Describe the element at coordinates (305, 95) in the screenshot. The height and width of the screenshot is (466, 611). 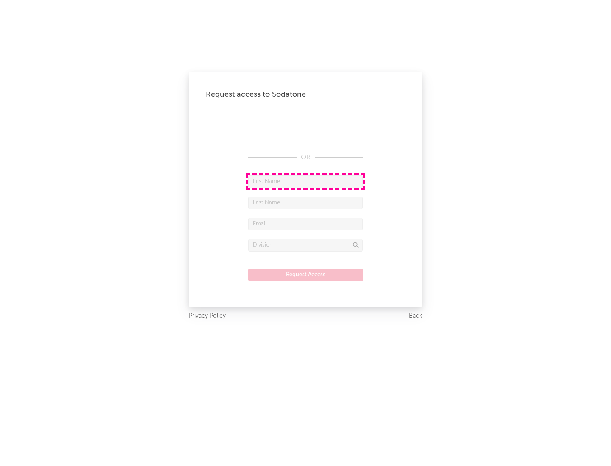
I see `div: Request access to Sodatone` at that location.